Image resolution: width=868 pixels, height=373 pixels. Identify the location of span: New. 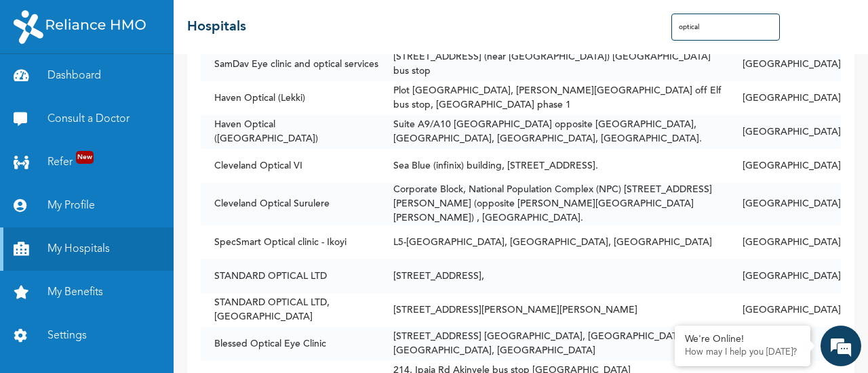
(85, 157).